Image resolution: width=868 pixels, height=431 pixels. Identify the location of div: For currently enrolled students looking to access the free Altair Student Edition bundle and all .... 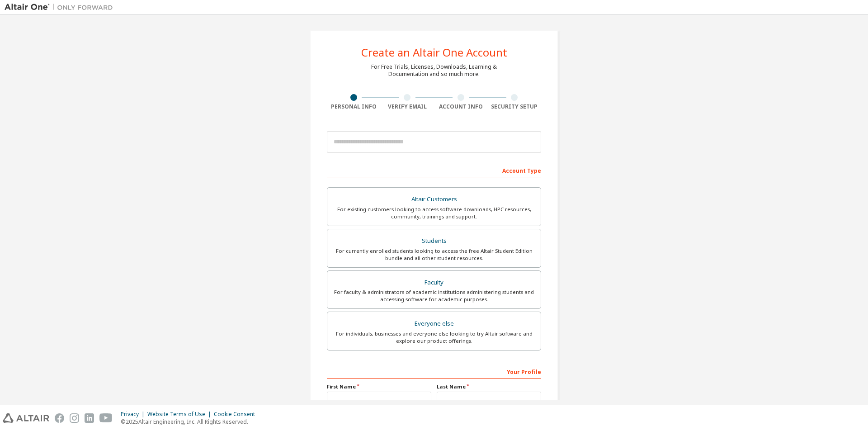
(434, 254).